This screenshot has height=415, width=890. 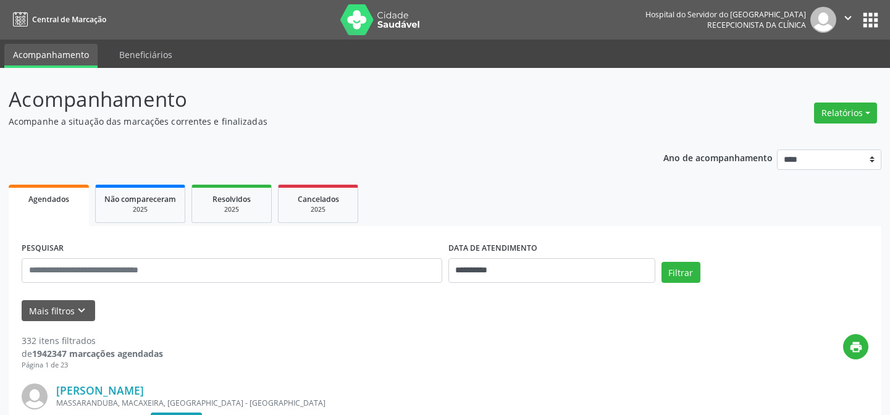 I want to click on span: Não compareceram, so click(x=140, y=199).